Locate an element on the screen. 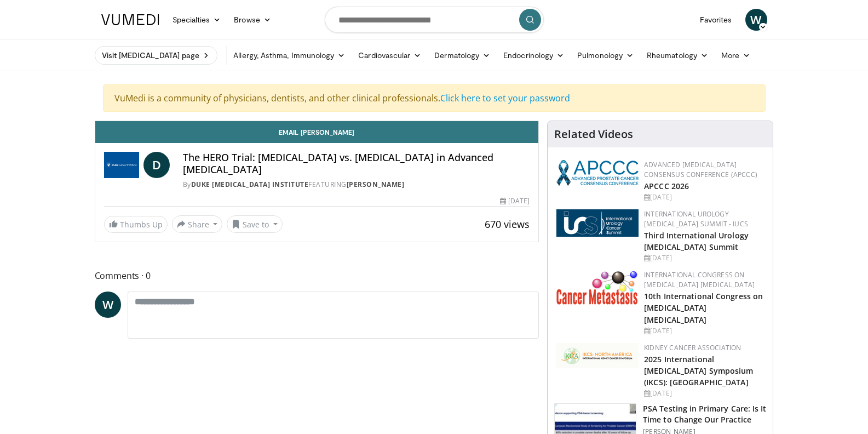  img: VuMedi Logo is located at coordinates (130, 20).